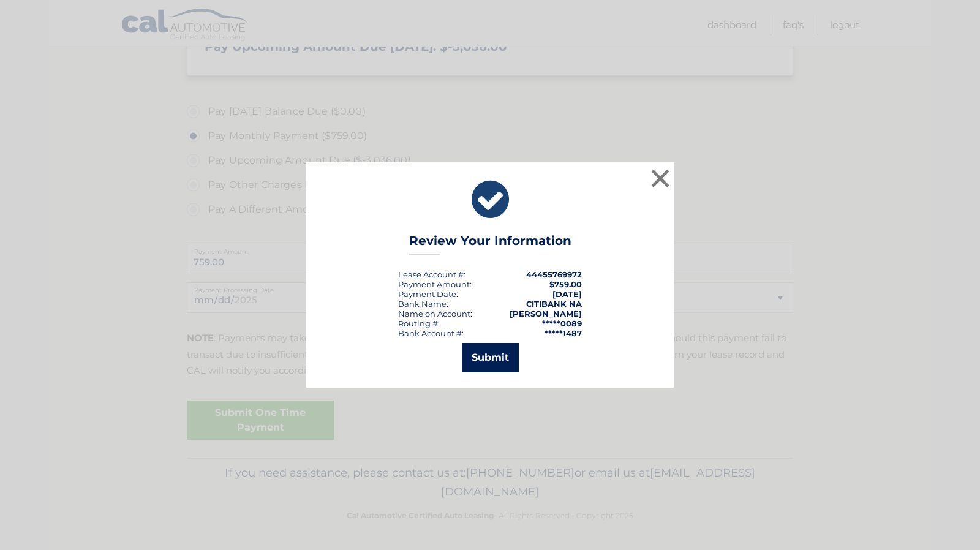  What do you see at coordinates (427, 293) in the screenshot?
I see `span: Payment Date` at bounding box center [427, 293].